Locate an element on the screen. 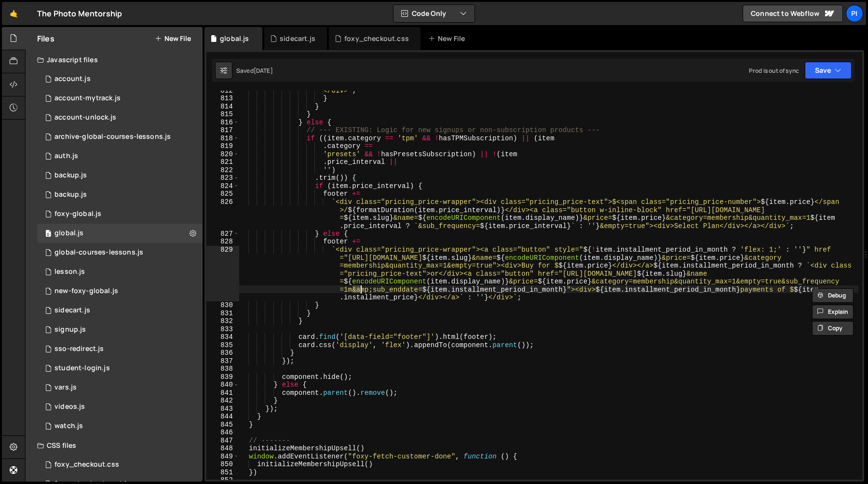 The width and height of the screenshot is (868, 484). div: 840 is located at coordinates (223, 384).